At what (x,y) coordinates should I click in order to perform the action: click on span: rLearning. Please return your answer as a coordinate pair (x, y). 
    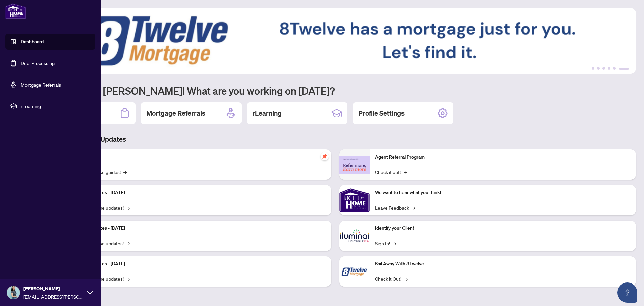
    Looking at the image, I should click on (56, 106).